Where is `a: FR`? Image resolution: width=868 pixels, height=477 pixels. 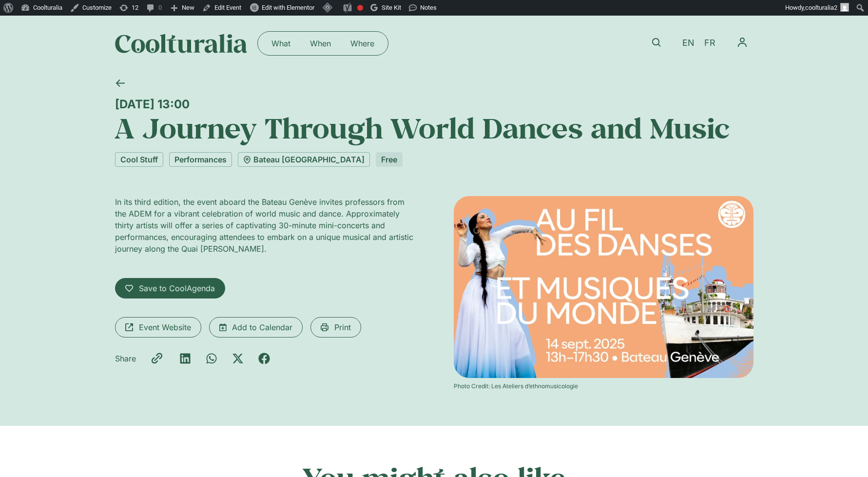 a: FR is located at coordinates (710, 43).